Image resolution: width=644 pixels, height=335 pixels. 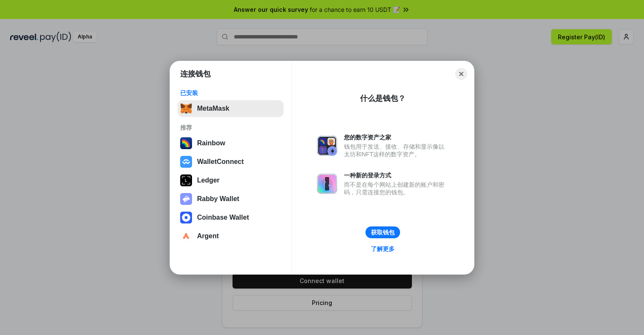 What do you see at coordinates (220, 162) in the screenshot?
I see `div: WalletConnect` at bounding box center [220, 162].